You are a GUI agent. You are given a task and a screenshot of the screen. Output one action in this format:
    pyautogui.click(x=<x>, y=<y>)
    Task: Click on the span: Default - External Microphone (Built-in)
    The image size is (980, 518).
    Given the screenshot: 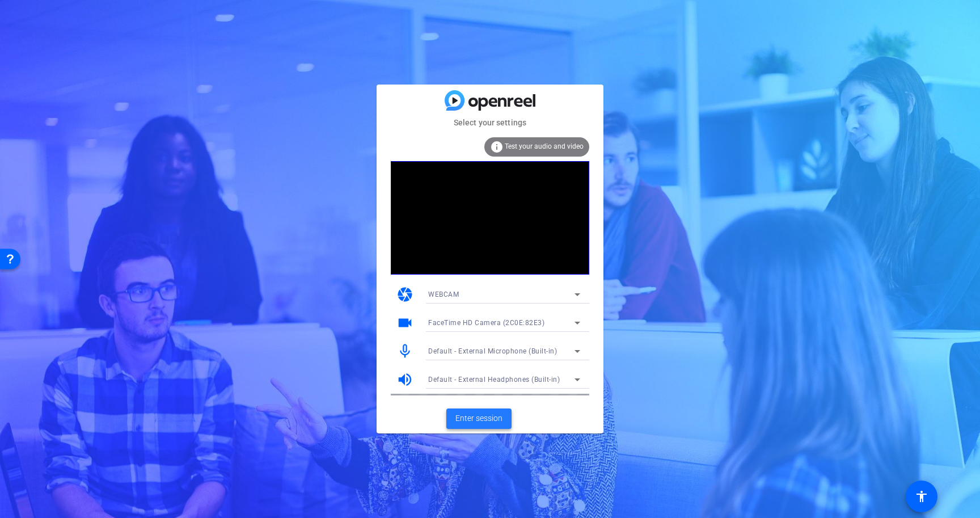 What is the action you would take?
    pyautogui.click(x=492, y=351)
    